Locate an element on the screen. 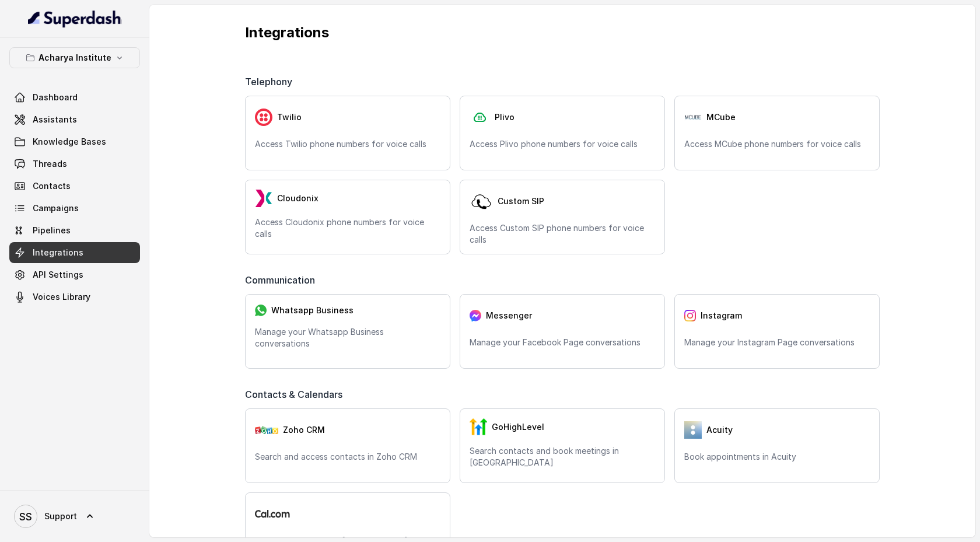 The width and height of the screenshot is (980, 542). span: Telephony is located at coordinates (270, 82).